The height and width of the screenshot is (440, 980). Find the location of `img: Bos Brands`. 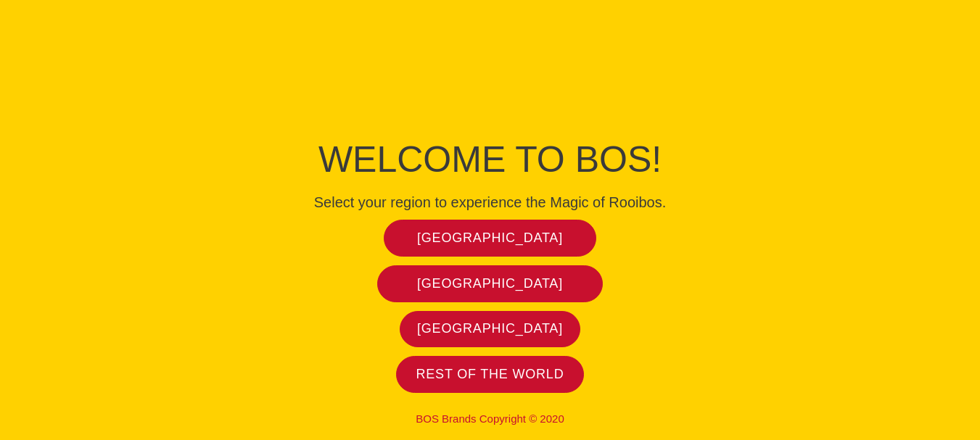

img: Bos Brands is located at coordinates (490, 64).